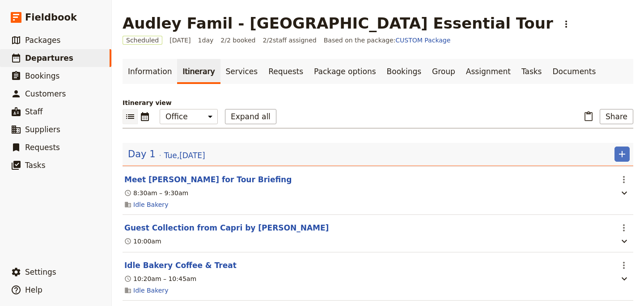 Image resolution: width=644 pixels, height=306 pixels. Describe the element at coordinates (42, 40) in the screenshot. I see `span: Packages` at that location.